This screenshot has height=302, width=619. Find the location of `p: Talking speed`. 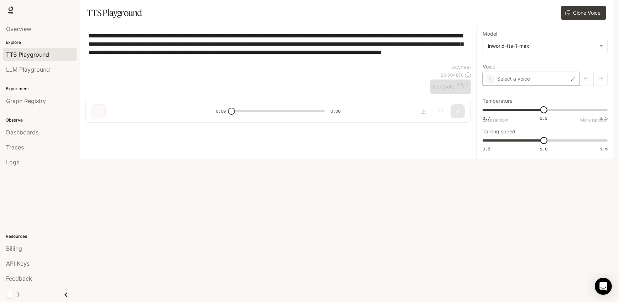

p: Talking speed is located at coordinates (499, 131).